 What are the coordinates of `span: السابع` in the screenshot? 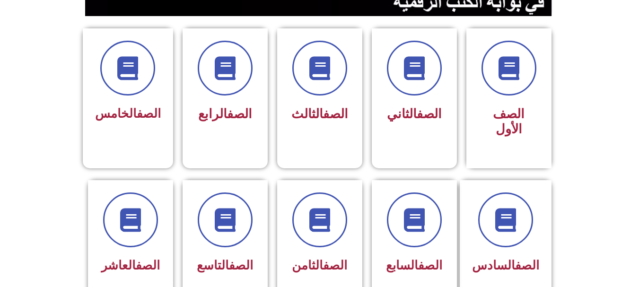 It's located at (414, 266).